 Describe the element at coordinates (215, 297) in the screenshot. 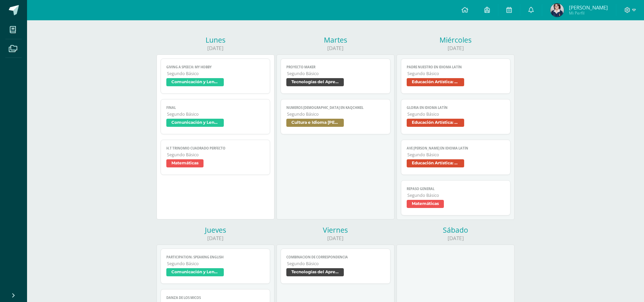

I see `span: Danza de los micos` at that location.